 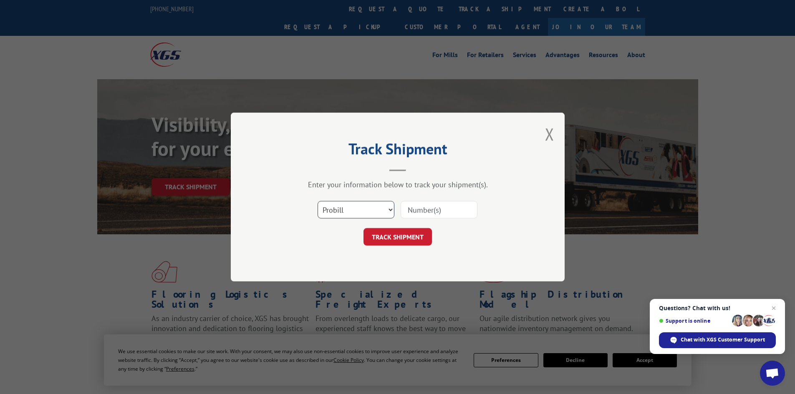 I want to click on div: Open chat, so click(x=772, y=373).